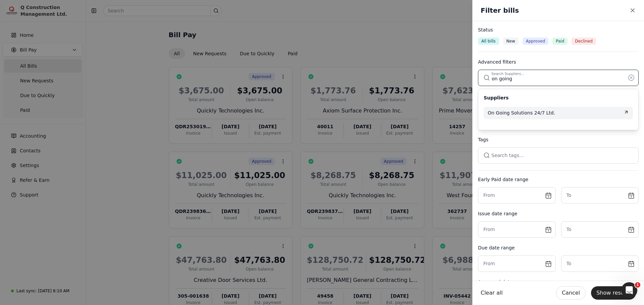 This screenshot has width=644, height=305. Describe the element at coordinates (571, 293) in the screenshot. I see `button: Cancel` at that location.